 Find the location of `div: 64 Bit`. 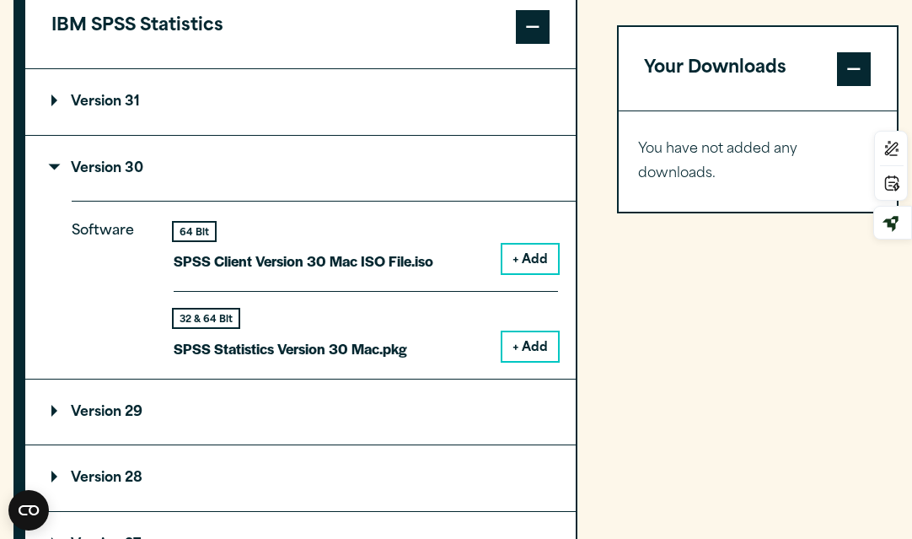

div: 64 Bit is located at coordinates (194, 231).